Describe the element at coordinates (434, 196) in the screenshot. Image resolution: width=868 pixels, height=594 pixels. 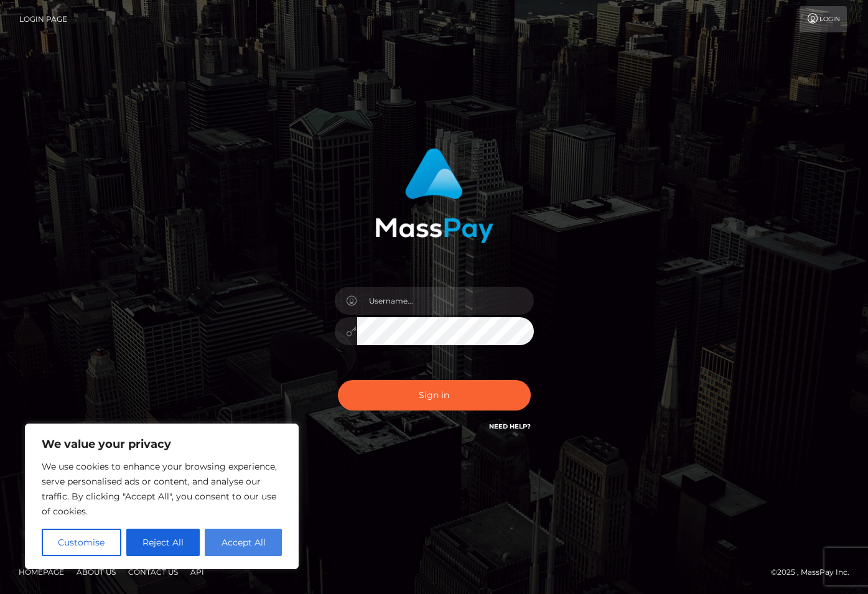
I see `img: MassPay Login` at that location.